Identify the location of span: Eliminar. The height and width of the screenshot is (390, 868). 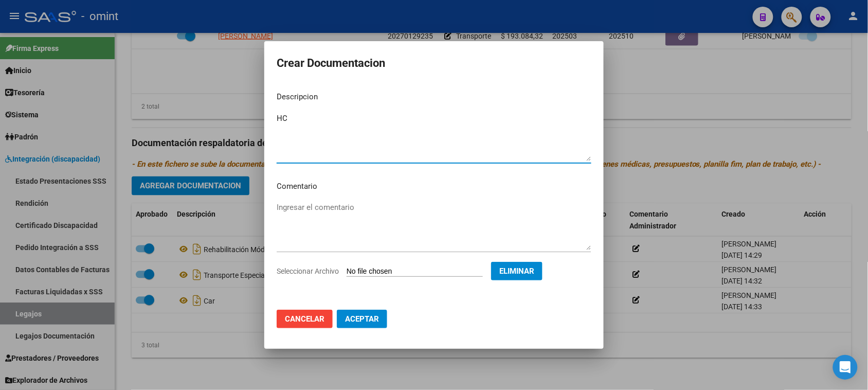
(517, 271).